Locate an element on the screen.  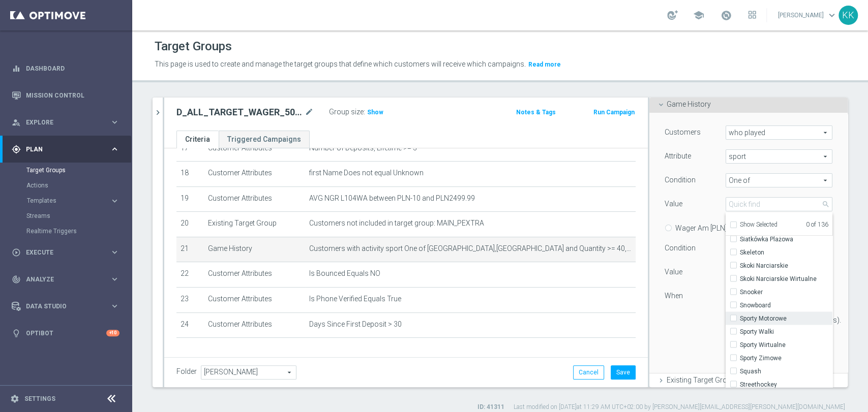
span: Existing Target Group is located at coordinates (705, 380).